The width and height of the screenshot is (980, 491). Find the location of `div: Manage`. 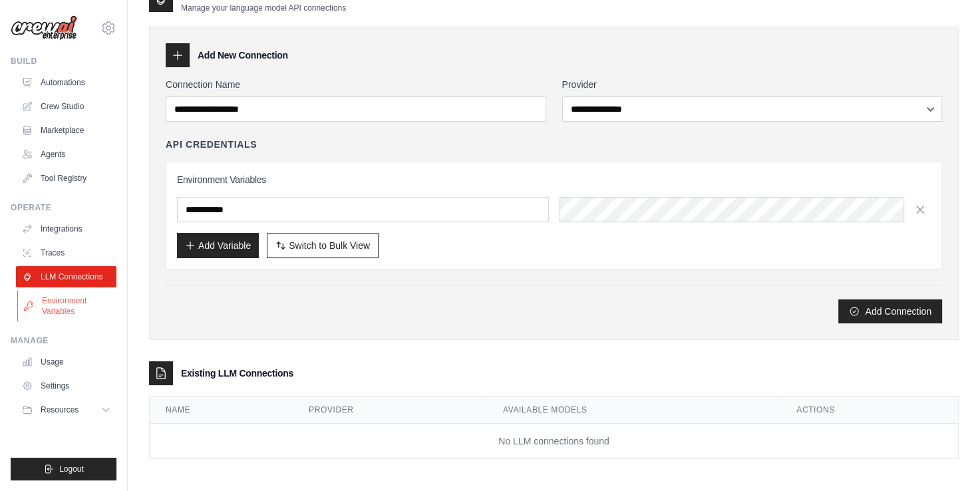

div: Manage is located at coordinates (63, 340).